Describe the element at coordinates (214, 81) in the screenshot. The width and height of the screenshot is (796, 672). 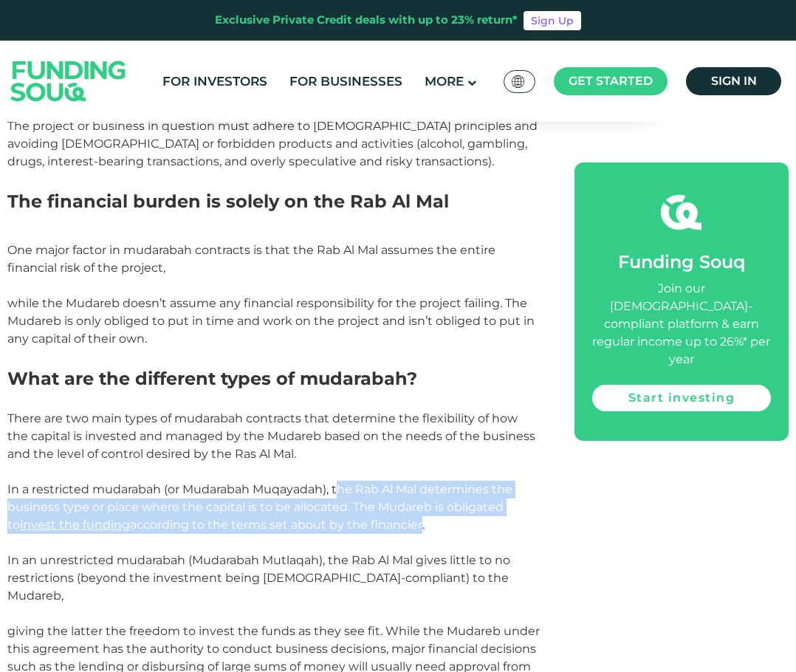
I see `a: For Investors` at that location.